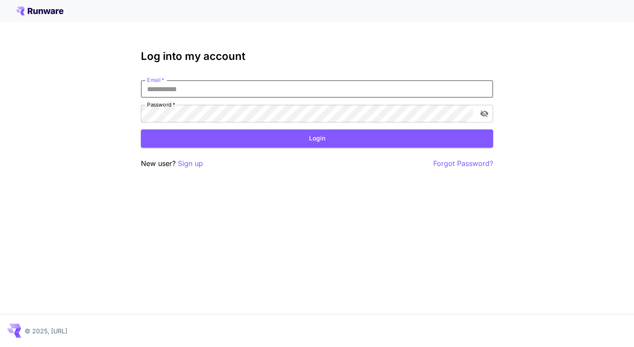 This screenshot has width=634, height=347. Describe the element at coordinates (485, 114) in the screenshot. I see `button: toggle password visibility` at that location.